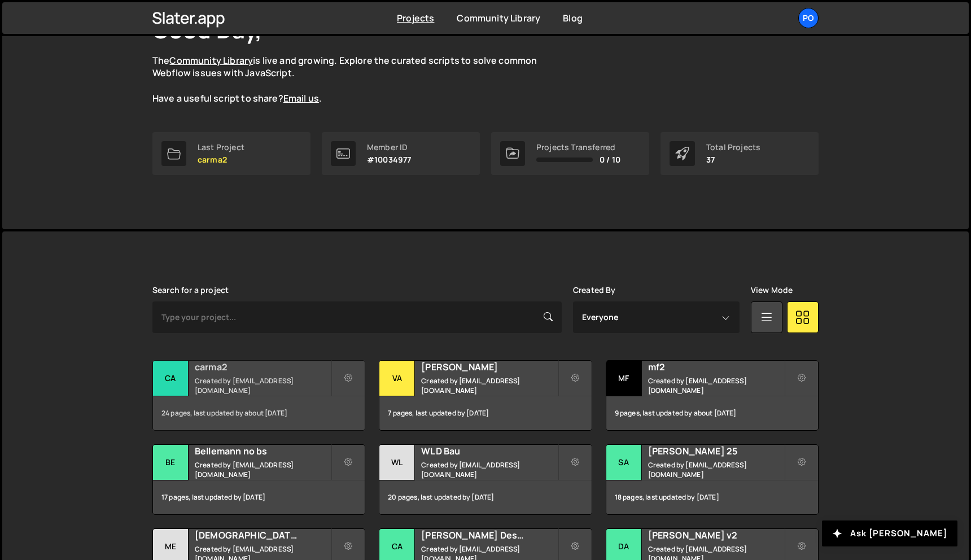 Image resolution: width=971 pixels, height=560 pixels. I want to click on div: Projects Transferred, so click(578, 148).